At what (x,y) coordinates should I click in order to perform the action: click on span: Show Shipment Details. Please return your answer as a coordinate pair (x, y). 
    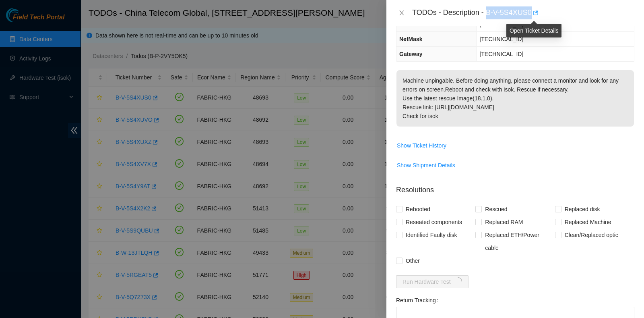
    Looking at the image, I should click on (426, 165).